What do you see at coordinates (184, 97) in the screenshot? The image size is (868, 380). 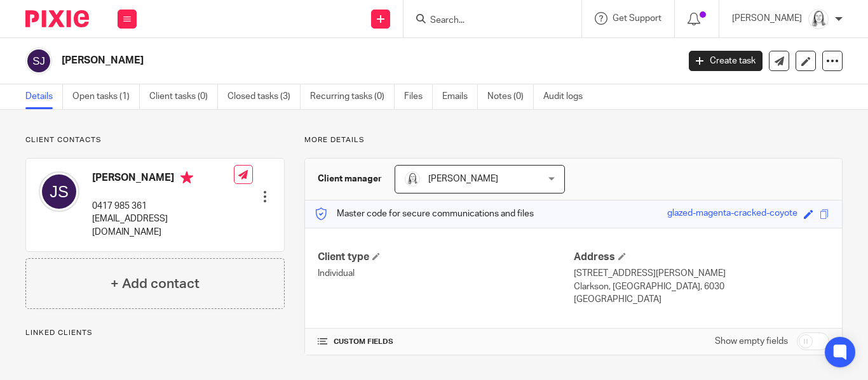 I see `a: Client tasks (0)` at bounding box center [184, 97].